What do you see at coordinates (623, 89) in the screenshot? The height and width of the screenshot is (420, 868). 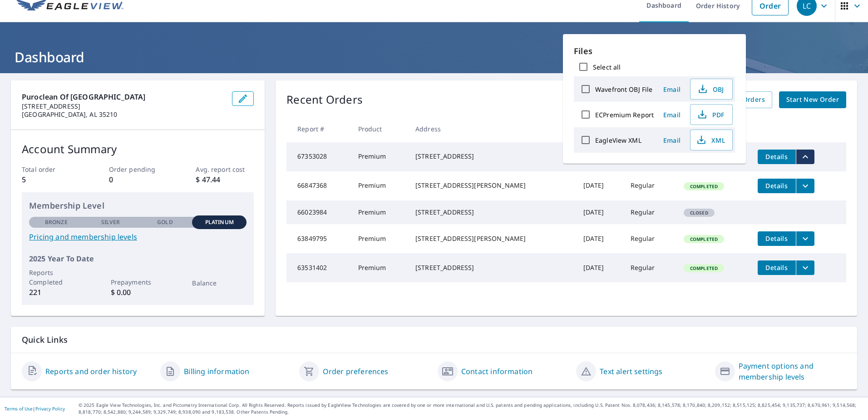 I see `label: Wavefront OBJ File` at bounding box center [623, 89].